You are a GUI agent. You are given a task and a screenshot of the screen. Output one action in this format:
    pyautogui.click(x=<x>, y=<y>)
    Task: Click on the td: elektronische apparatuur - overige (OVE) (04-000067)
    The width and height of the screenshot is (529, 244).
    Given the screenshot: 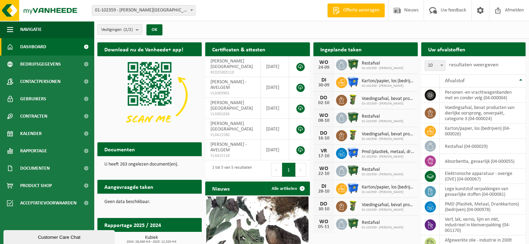 What is the action you would take?
    pyautogui.click(x=482, y=177)
    